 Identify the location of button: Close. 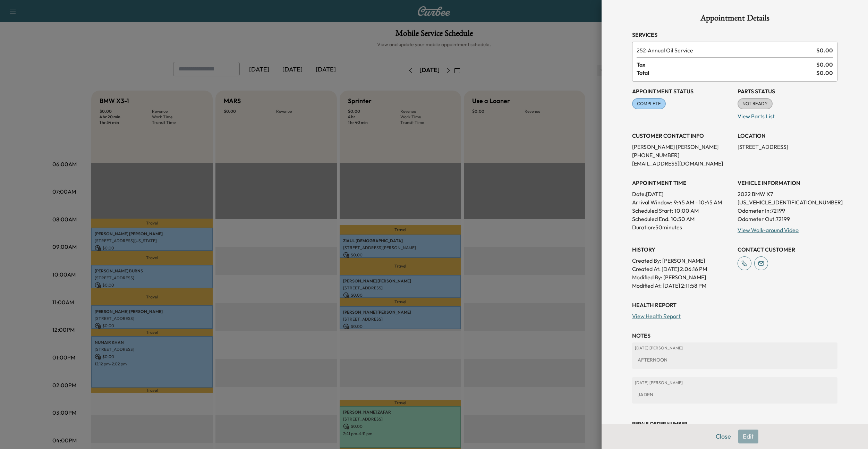
(724, 437).